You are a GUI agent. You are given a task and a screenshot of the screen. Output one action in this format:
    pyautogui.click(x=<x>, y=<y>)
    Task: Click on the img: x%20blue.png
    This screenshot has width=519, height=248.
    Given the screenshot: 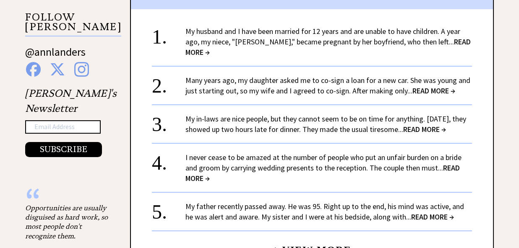 What is the action you would take?
    pyautogui.click(x=57, y=69)
    